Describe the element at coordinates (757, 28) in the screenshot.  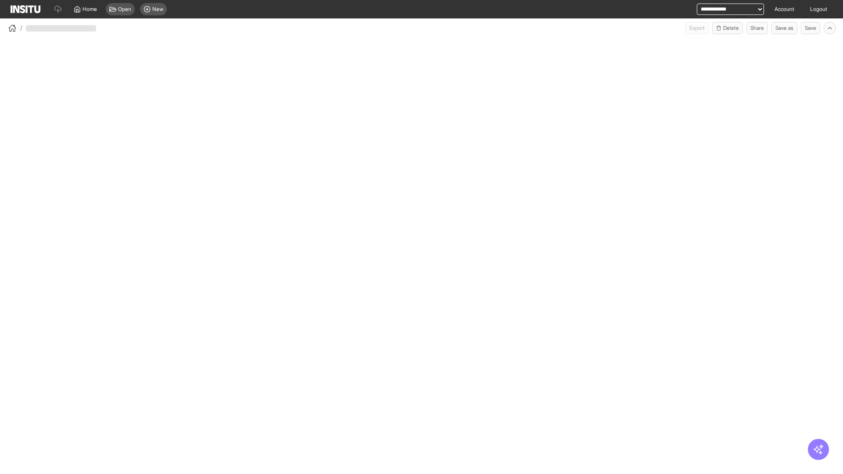
I see `button: Share` at that location.